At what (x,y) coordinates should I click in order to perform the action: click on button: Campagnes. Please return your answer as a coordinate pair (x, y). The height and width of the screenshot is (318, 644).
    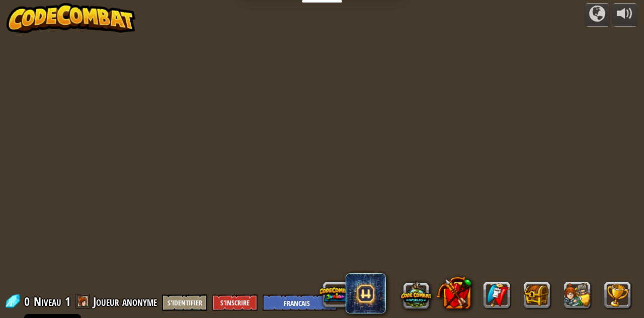
    Looking at the image, I should click on (597, 15).